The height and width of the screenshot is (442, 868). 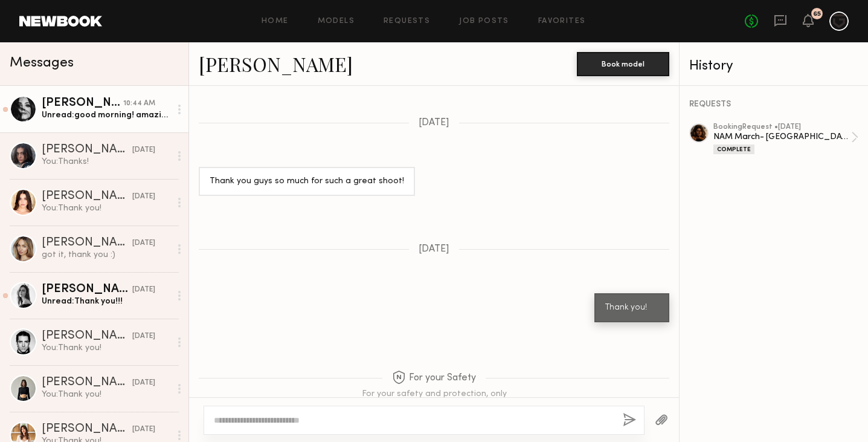 What do you see at coordinates (275, 21) in the screenshot?
I see `a: Home` at bounding box center [275, 21].